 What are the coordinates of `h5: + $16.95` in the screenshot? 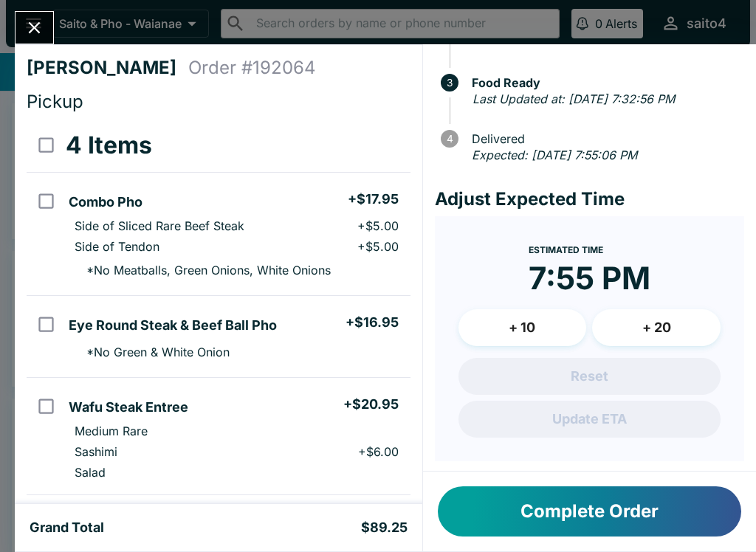 It's located at (373, 323).